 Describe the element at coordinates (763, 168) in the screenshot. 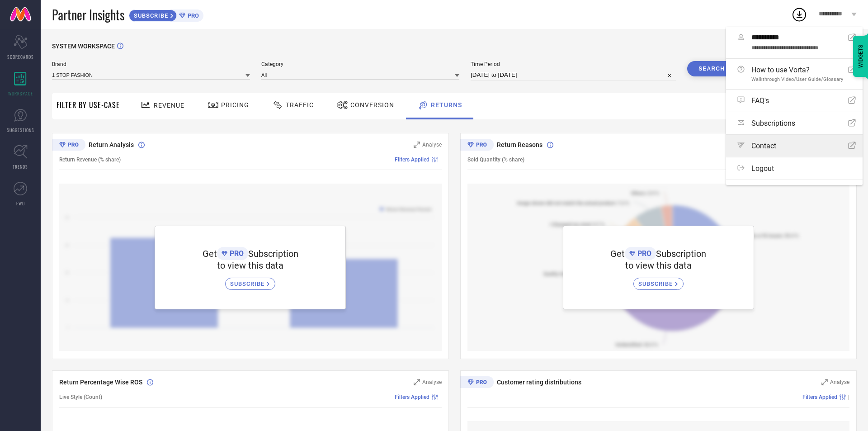

I see `span: Logout` at that location.